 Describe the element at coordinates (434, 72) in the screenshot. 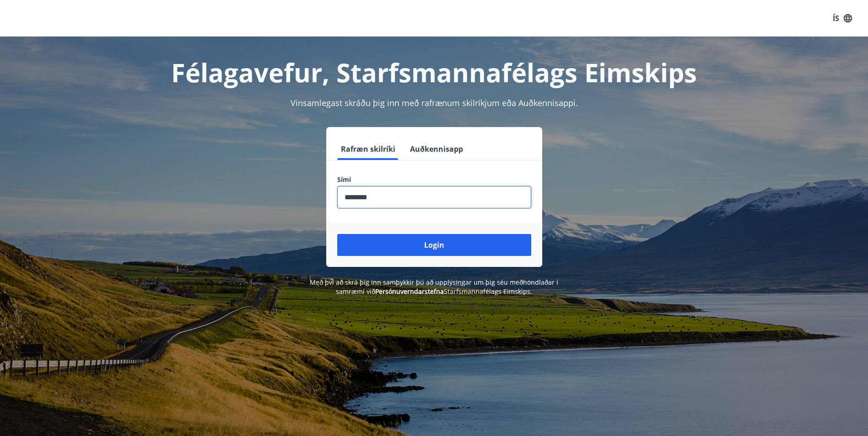

I see `h1: Félagavefur, Starfsmannafélags Eimskips` at that location.